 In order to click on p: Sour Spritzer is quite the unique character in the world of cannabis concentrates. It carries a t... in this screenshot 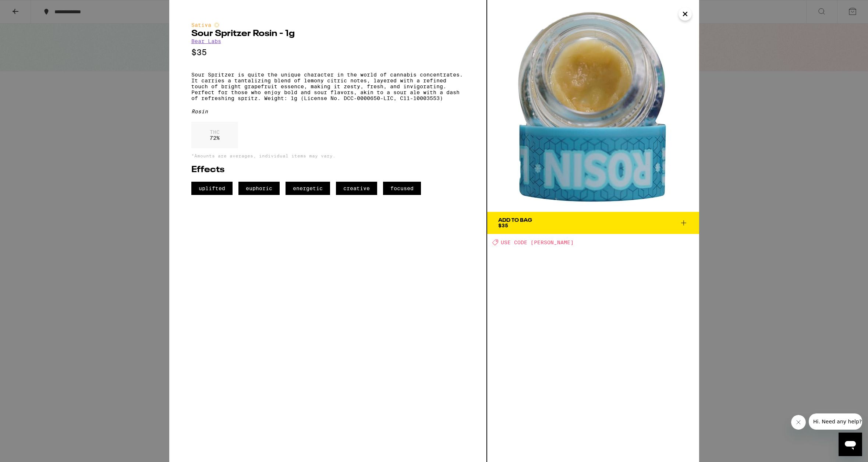, I will do `click(328, 87)`.